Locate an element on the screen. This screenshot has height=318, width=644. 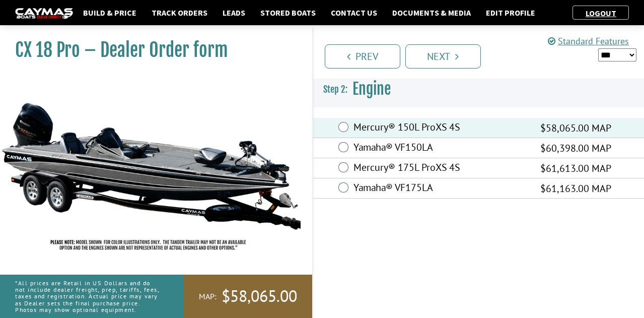
a: Next is located at coordinates (443, 57).